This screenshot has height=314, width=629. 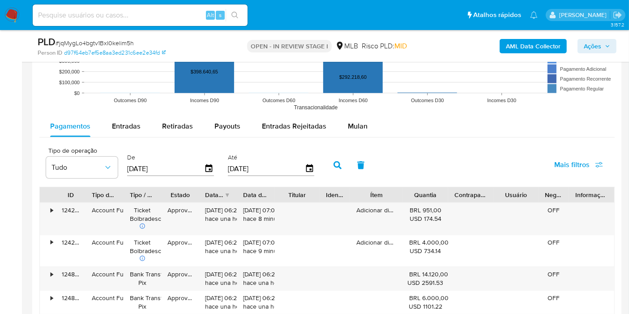 I want to click on a: Sair, so click(x=618, y=15).